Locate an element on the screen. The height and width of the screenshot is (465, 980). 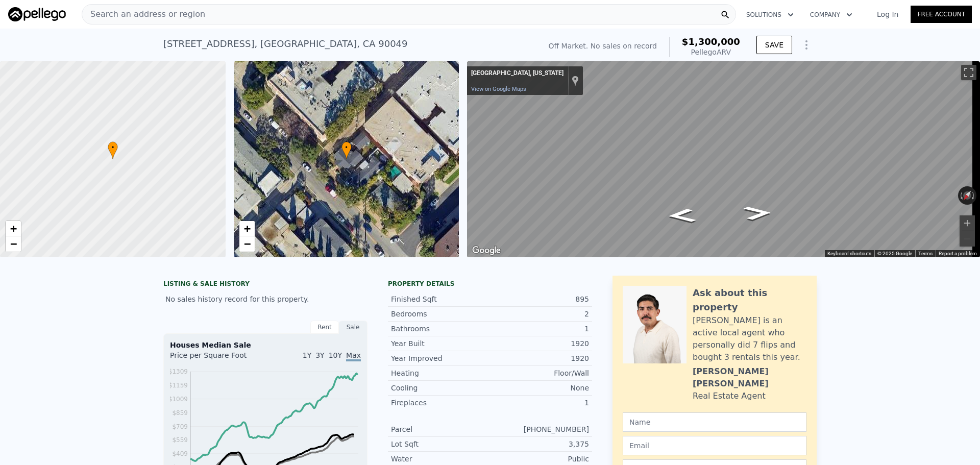
div: None is located at coordinates (540, 388).